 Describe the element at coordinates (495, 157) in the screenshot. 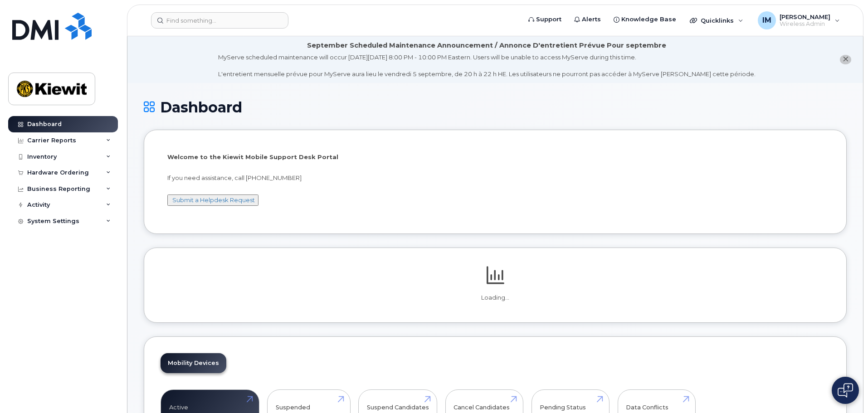

I see `p: Welcome to the Kiewit Mobile Support Desk Portal` at that location.